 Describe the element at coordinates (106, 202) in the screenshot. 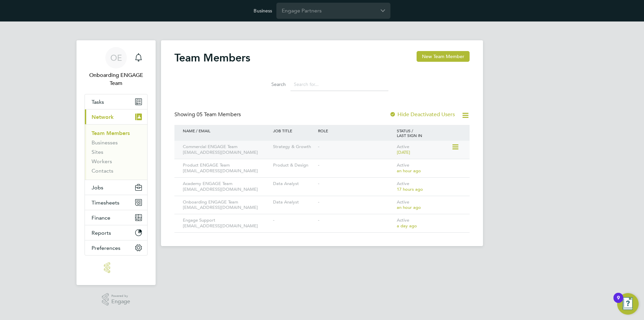

I see `span: Timesheets` at that location.